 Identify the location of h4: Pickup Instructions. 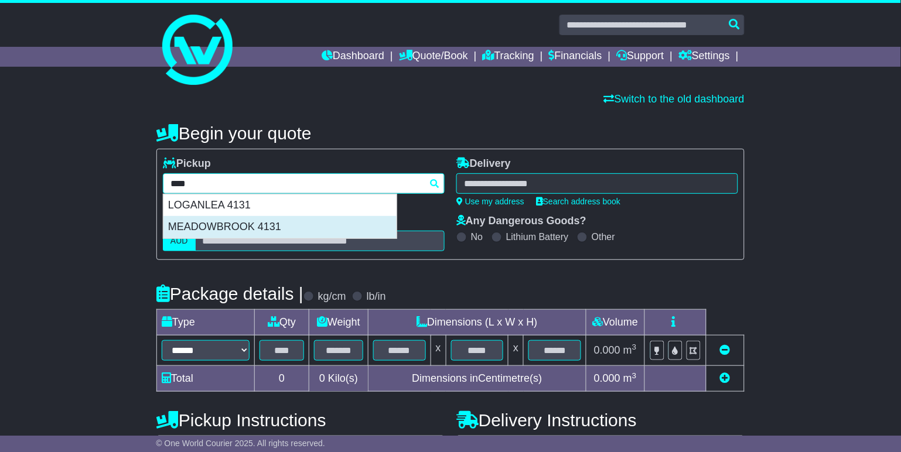
(301, 420).